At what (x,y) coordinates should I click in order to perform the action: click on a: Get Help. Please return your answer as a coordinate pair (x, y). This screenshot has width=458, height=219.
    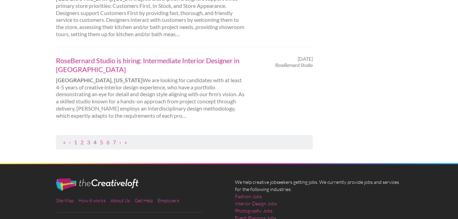
    Looking at the image, I should click on (144, 200).